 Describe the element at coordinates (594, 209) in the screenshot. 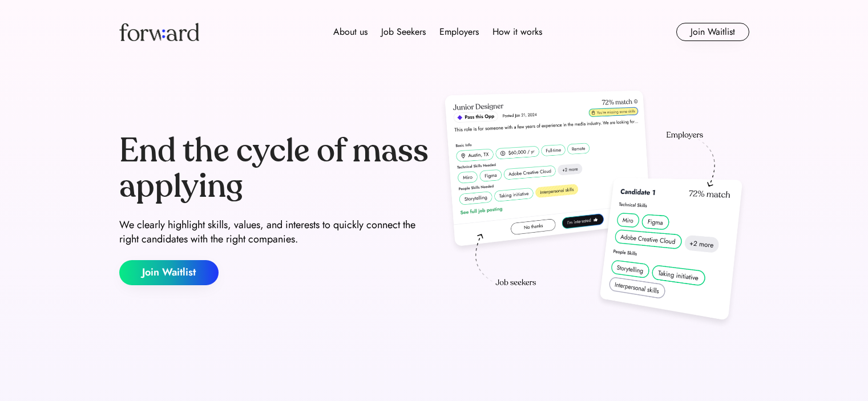

I see `img: hero-image.png` at that location.